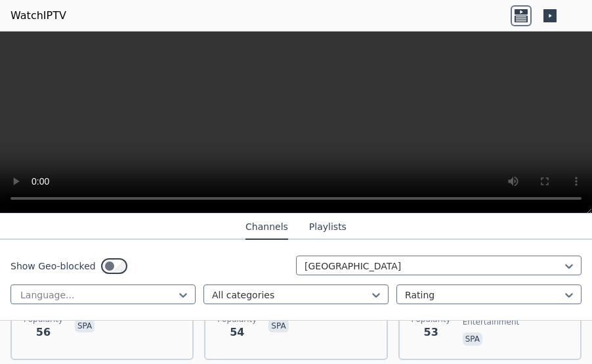  I want to click on button: Playlists, so click(327, 227).